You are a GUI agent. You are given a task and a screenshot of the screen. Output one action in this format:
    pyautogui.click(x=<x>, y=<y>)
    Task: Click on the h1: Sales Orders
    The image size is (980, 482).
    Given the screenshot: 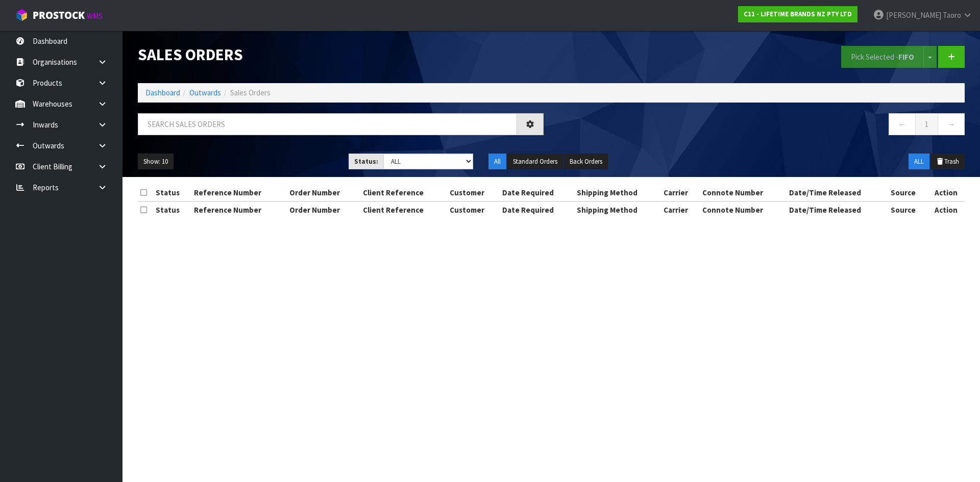 What is the action you would take?
    pyautogui.click(x=341, y=55)
    